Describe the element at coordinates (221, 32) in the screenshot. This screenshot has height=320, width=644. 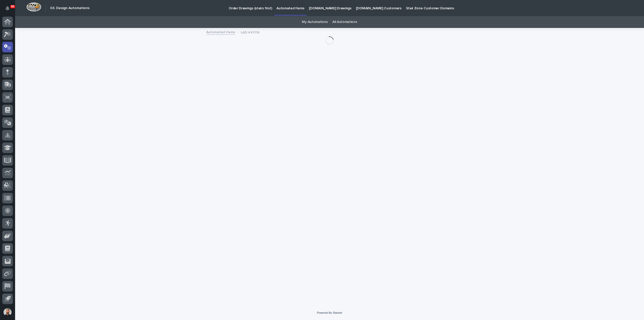
I see `a: Automated Items` at that location.